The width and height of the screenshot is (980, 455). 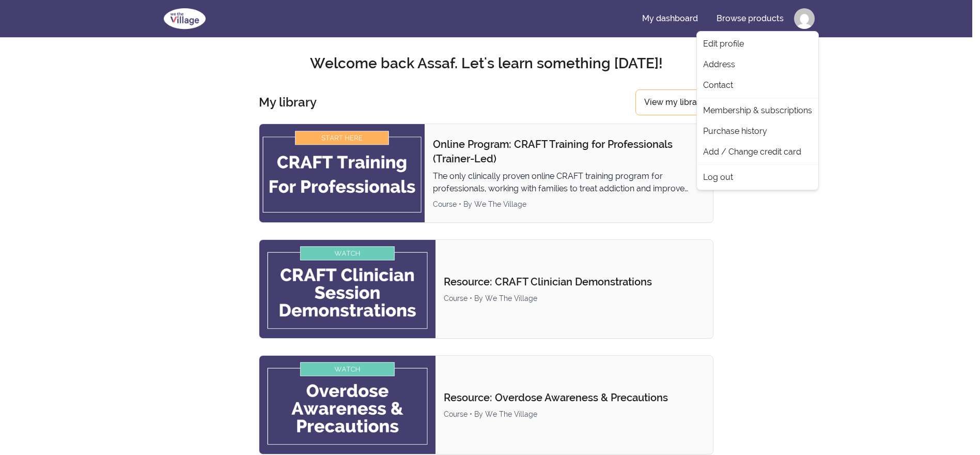 What do you see at coordinates (758, 178) in the screenshot?
I see `a: Log out` at bounding box center [758, 178].